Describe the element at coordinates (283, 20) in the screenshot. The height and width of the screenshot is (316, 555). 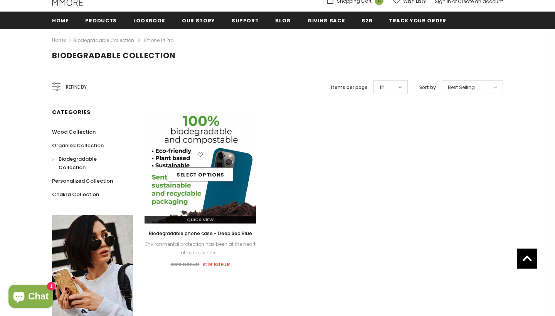
I see `a: Blog` at that location.